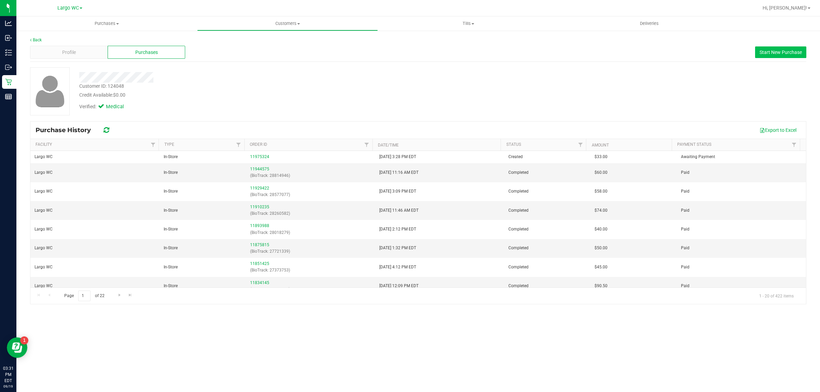 The image size is (820, 392). Describe the element at coordinates (260, 188) in the screenshot. I see `a: 11929422` at that location.